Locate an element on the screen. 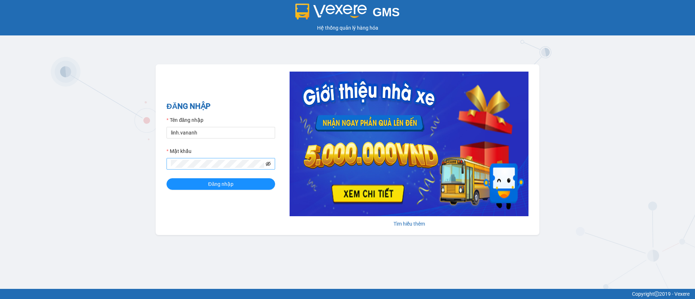 This screenshot has height=299, width=695. label: Tên đăng nhập is located at coordinates (185, 120).